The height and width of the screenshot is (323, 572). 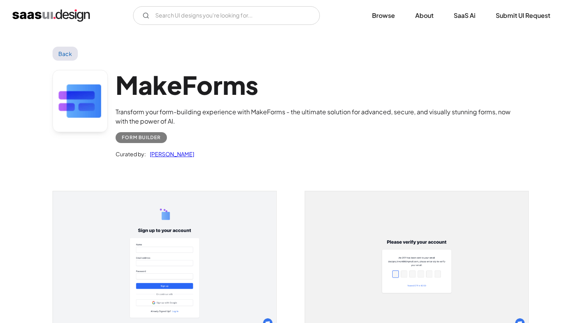 I want to click on div: Curated by:, so click(x=131, y=154).